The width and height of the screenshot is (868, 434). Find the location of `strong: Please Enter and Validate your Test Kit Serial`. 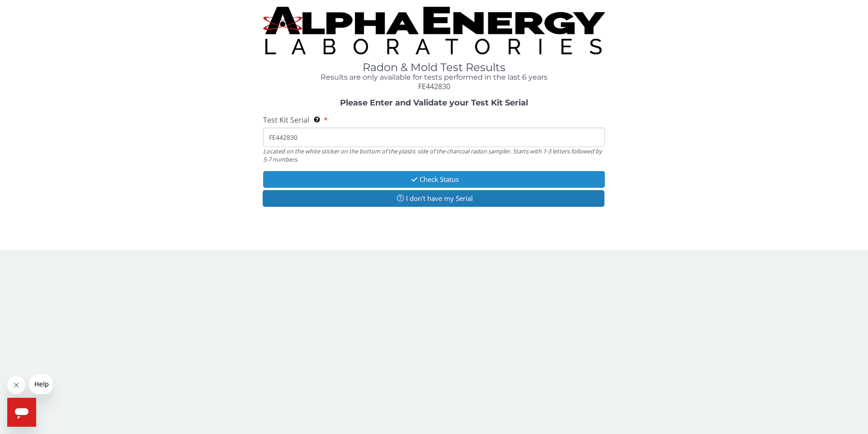

strong: Please Enter and Validate your Test Kit Serial is located at coordinates (434, 103).